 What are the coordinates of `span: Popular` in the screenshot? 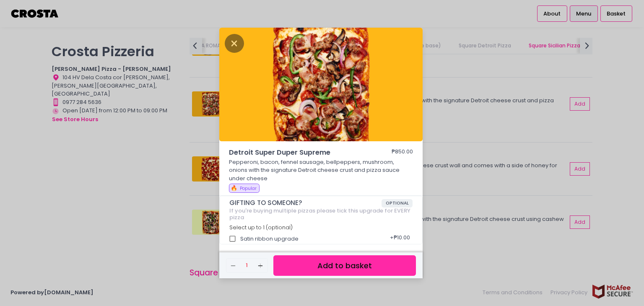 It's located at (248, 188).